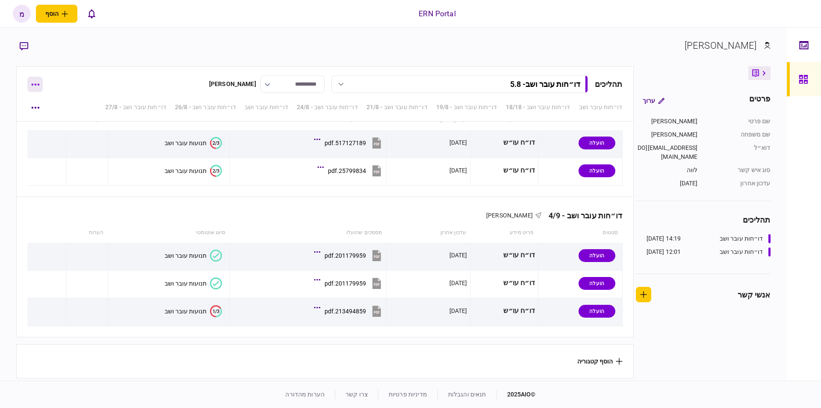 The height and width of the screenshot is (408, 821). What do you see at coordinates (460, 84) in the screenshot?
I see `button: דו״חות עובר ושב- 5.8` at bounding box center [460, 84].